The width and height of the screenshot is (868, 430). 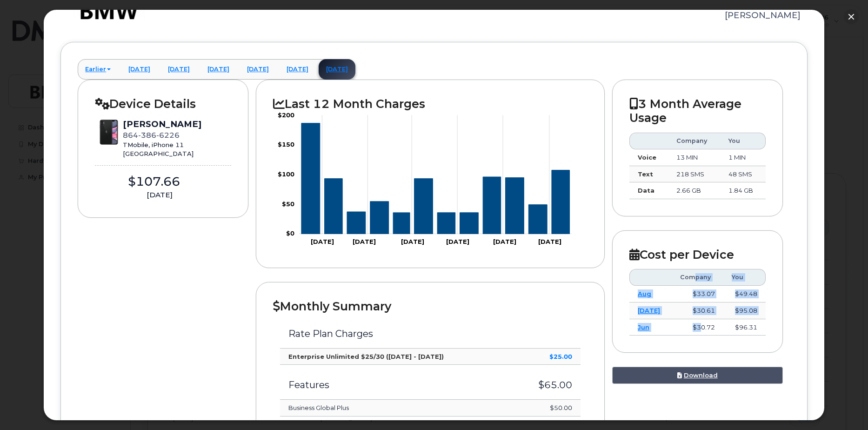 I want to click on h2: Cost per Device, so click(x=697, y=255).